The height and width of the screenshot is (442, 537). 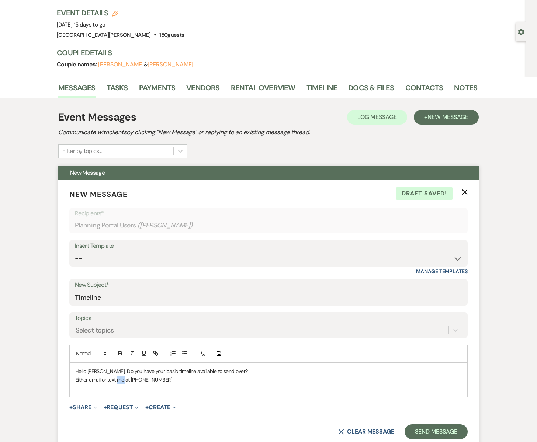 What do you see at coordinates (83, 407) in the screenshot?
I see `button: Share` at bounding box center [83, 407].